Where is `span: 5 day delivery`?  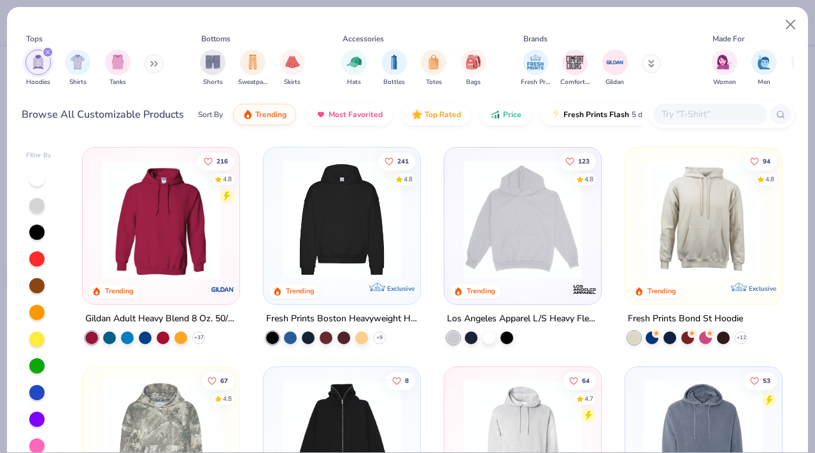
span: 5 day delivery is located at coordinates (655, 115).